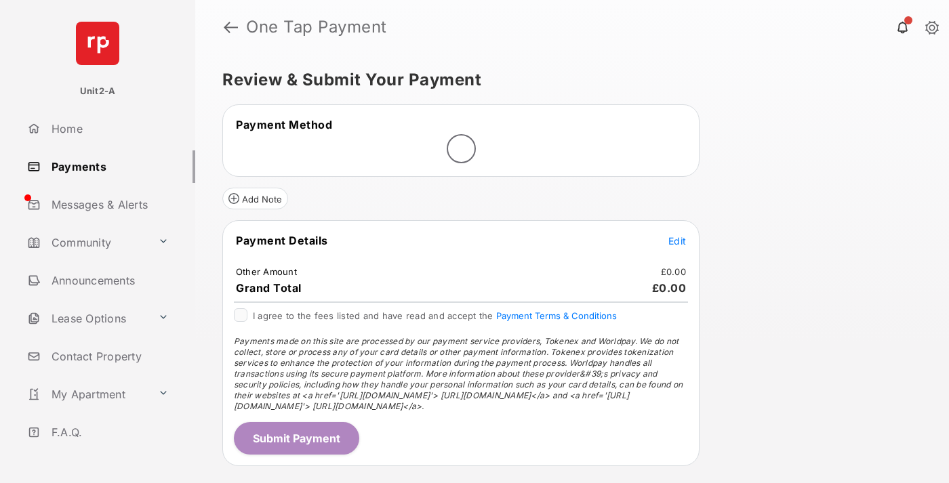 The height and width of the screenshot is (483, 949). What do you see at coordinates (435, 316) in the screenshot?
I see `span: I agree to the fees listed and have read and accept the` at bounding box center [435, 316].